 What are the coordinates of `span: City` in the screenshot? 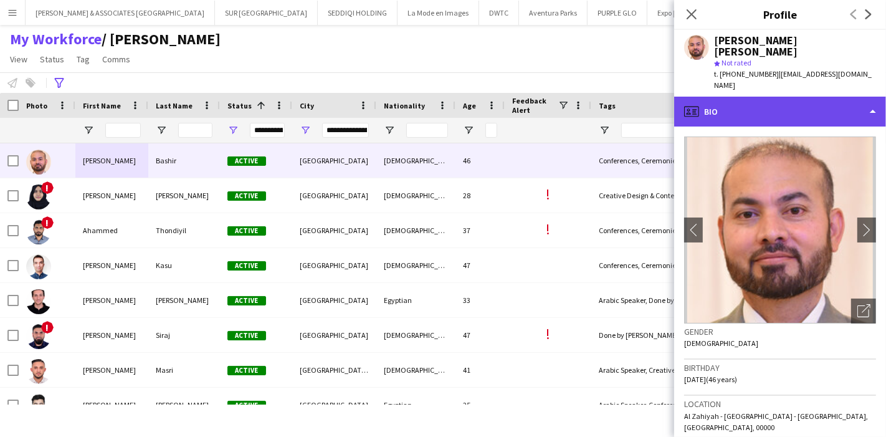 It's located at (307, 105).